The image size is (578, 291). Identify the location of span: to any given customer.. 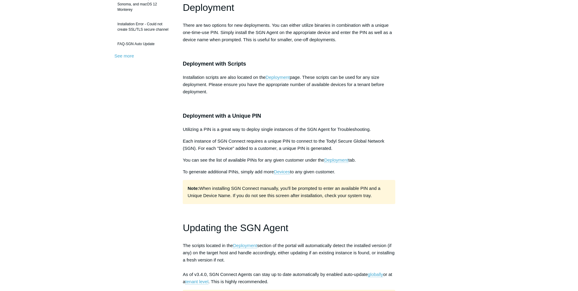
(312, 172).